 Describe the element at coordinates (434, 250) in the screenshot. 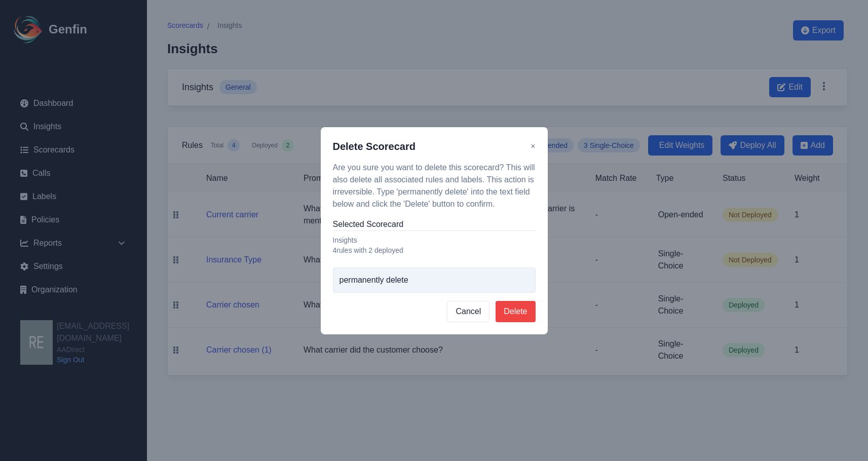

I see `p: 4 rules with 2 deployed` at that location.